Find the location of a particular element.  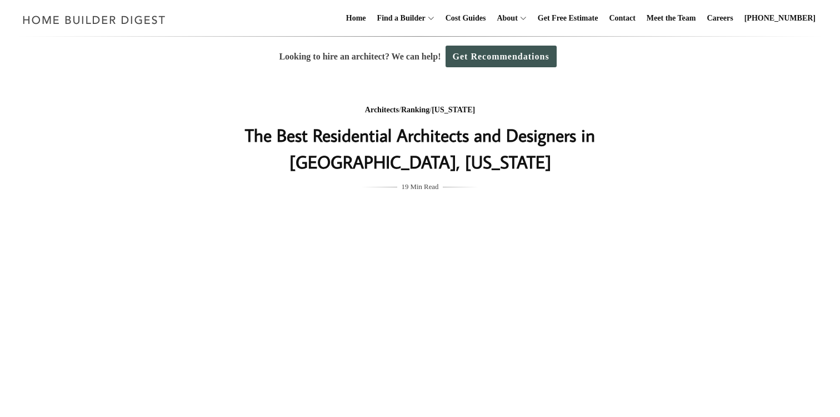

a: Home is located at coordinates (356, 18).